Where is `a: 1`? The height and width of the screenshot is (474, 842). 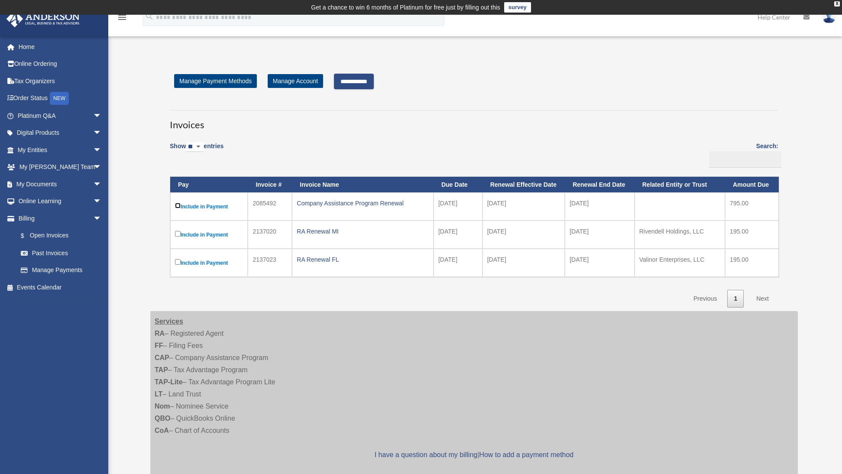
a: 1 is located at coordinates (735, 298).